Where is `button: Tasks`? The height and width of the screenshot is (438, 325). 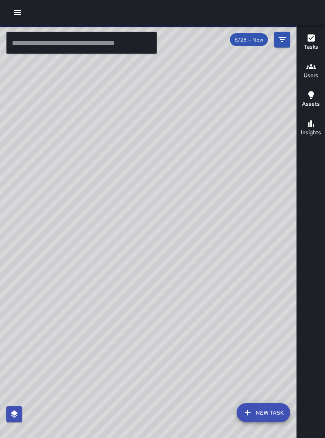
button: Tasks is located at coordinates (311, 43).